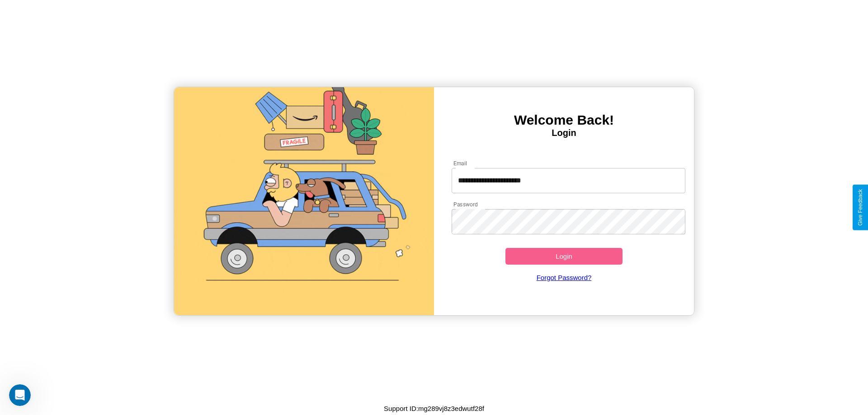  Describe the element at coordinates (564, 277) in the screenshot. I see `a: Forgot Password?` at that location.